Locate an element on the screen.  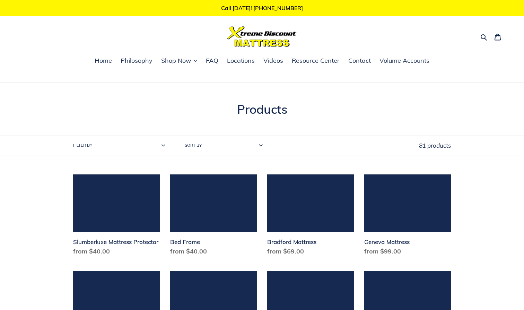
button: Shop Now is located at coordinates (179, 61).